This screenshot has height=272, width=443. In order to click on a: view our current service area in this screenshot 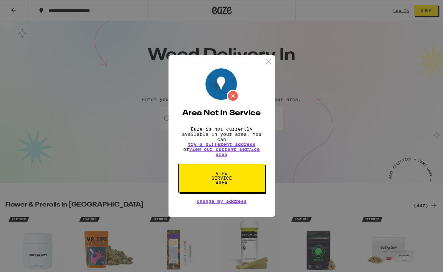, I will do `click(224, 152)`.